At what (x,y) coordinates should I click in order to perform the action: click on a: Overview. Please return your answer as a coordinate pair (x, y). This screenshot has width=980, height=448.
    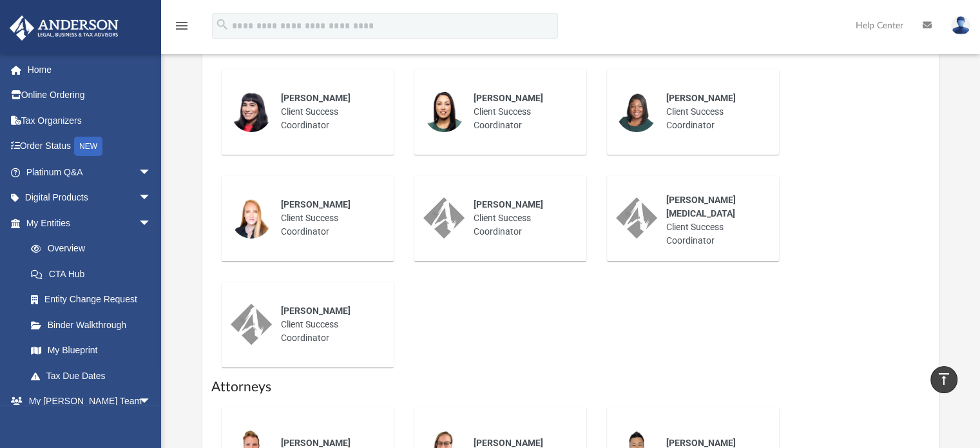
    Looking at the image, I should click on (94, 248).